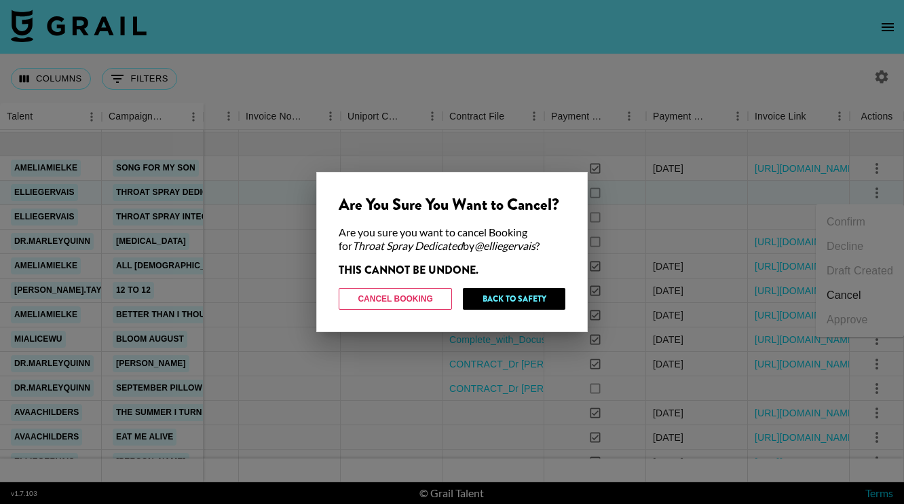  I want to click on div: Are you sure you want to cancel Booking for by ?, so click(452, 239).